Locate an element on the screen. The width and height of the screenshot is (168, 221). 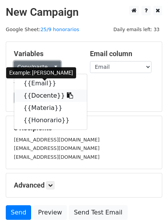
a: Copy/paste... is located at coordinates (37, 67).